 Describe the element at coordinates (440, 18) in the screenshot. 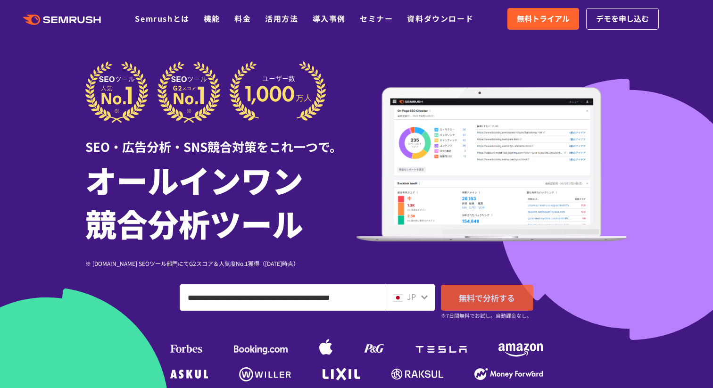

I see `a: 資料ダウンロード` at that location.